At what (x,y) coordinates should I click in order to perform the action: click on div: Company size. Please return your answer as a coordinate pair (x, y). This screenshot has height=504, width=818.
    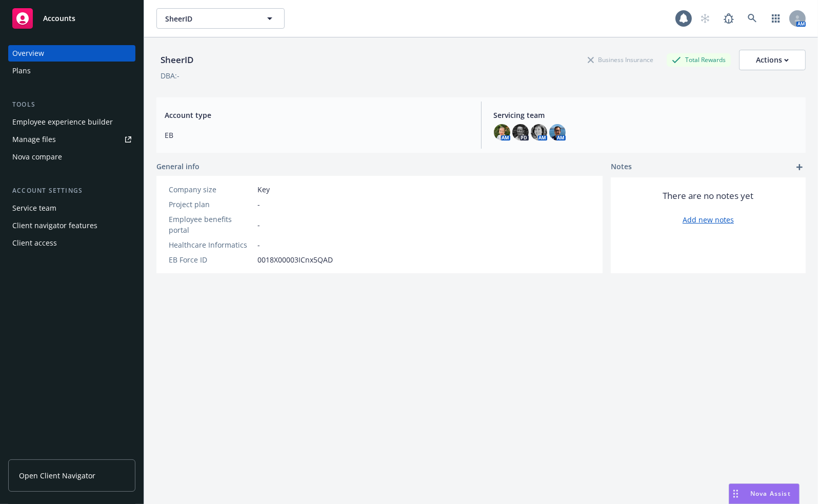
    Looking at the image, I should click on (211, 189).